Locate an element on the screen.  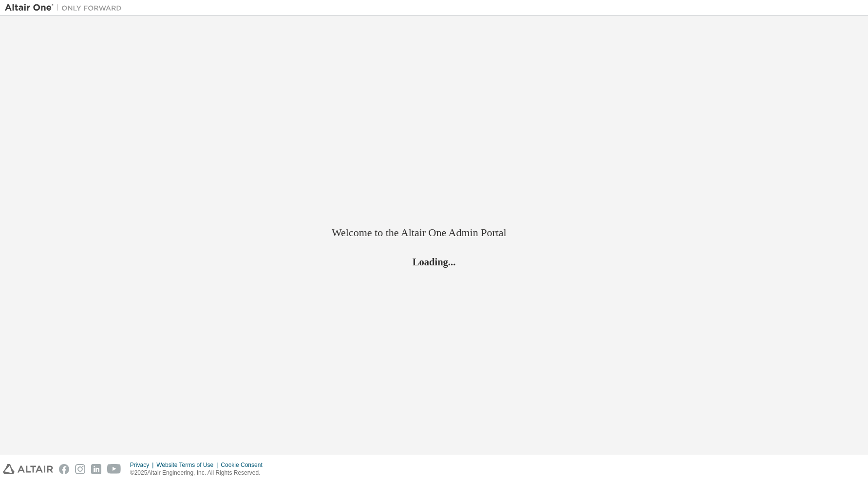
img: Altair One is located at coordinates (65, 8).